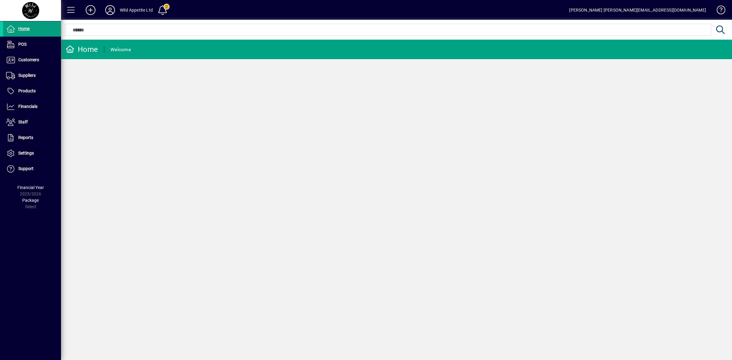 This screenshot has width=732, height=360. Describe the element at coordinates (718, 11) in the screenshot. I see `a: Knowledge Base` at that location.